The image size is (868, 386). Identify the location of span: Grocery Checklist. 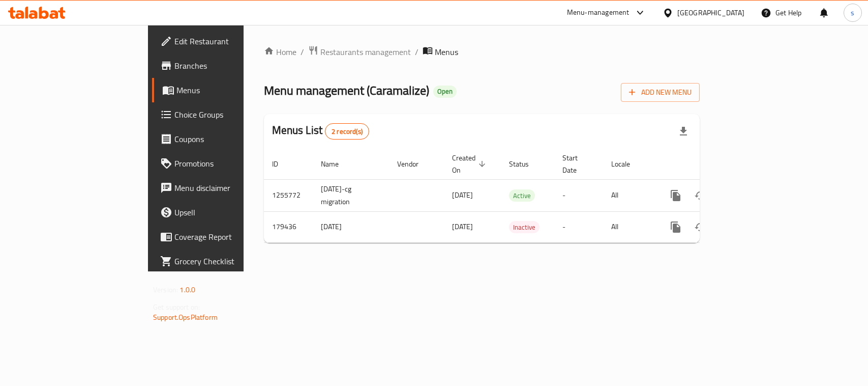
(230, 261).